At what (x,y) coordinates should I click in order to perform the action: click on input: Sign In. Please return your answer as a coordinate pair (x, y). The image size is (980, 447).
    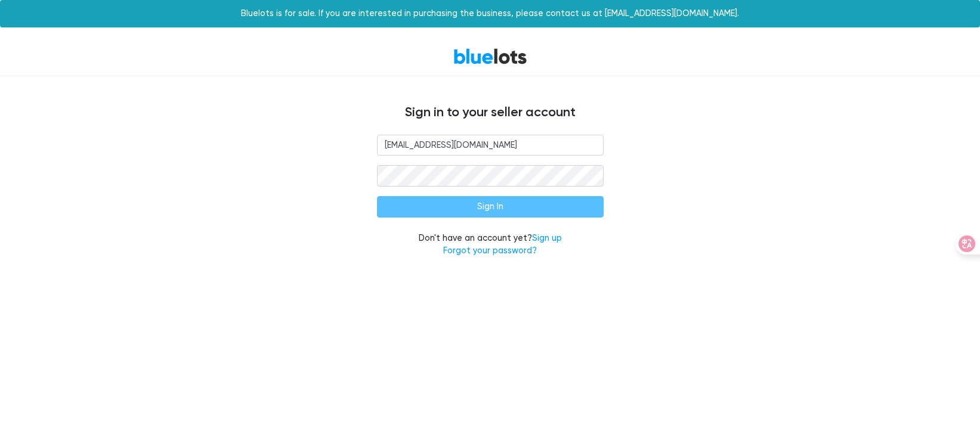
    Looking at the image, I should click on (490, 207).